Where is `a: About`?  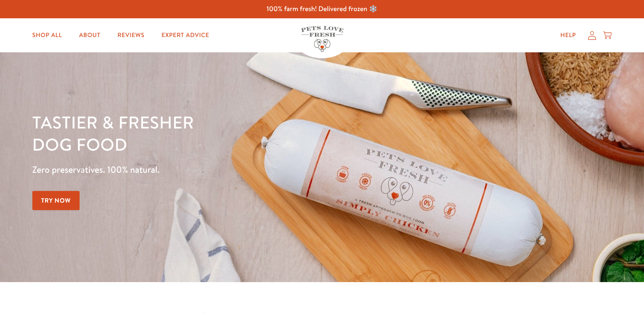 a: About is located at coordinates (90, 35).